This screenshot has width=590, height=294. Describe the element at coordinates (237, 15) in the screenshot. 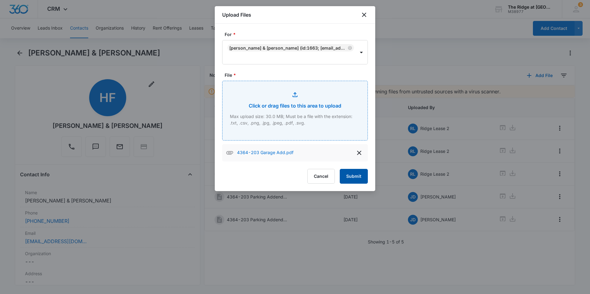

I see `h1: Upload Files` at that location.